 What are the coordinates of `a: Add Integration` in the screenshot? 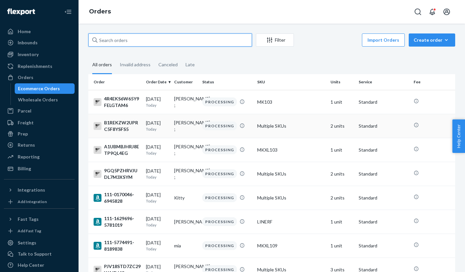 It's located at (39, 201).